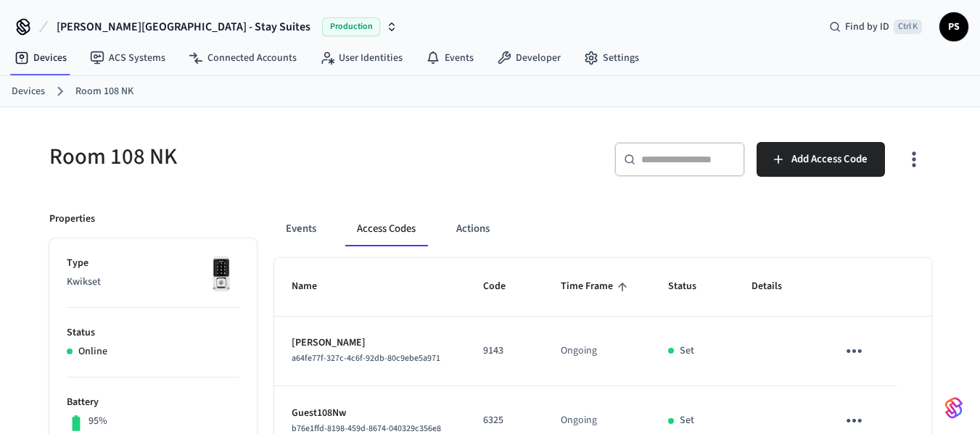 The width and height of the screenshot is (980, 434). I want to click on button: Add Access Code, so click(821, 159).